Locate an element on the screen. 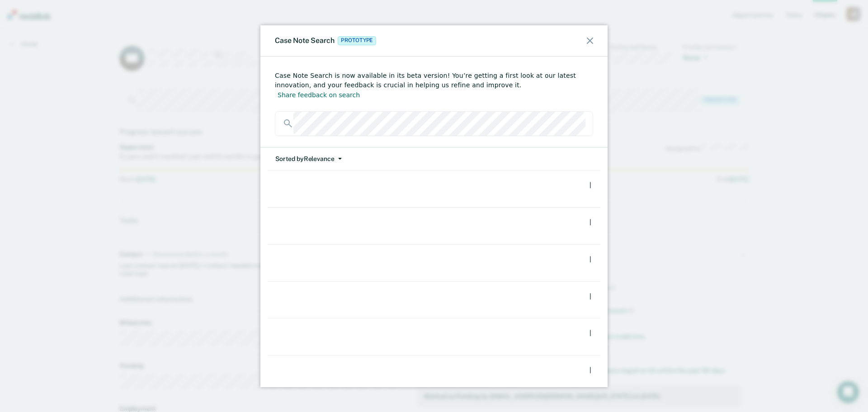  div: Case Note Search is located at coordinates (327, 41).